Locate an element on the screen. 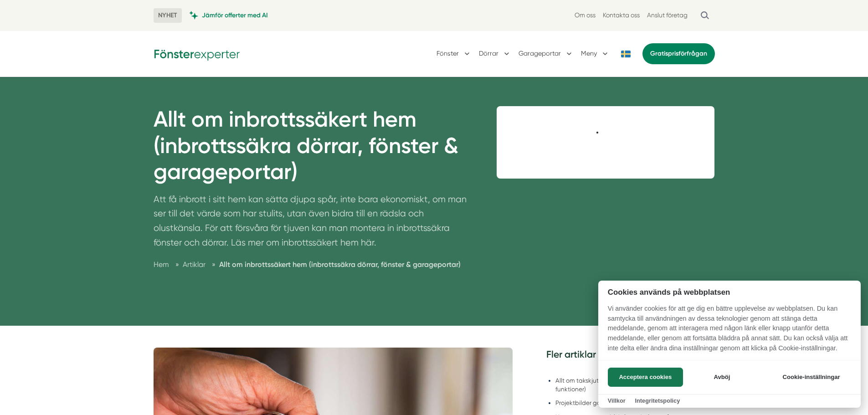 This screenshot has width=868, height=415. button: Acceptera cookies is located at coordinates (645, 378).